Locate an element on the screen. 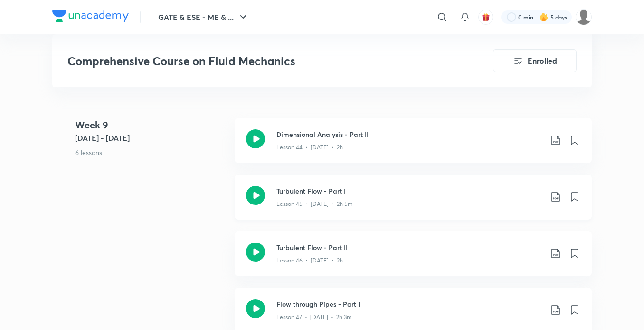 The height and width of the screenshot is (330, 644). p: 6 lessons is located at coordinates (151, 152).